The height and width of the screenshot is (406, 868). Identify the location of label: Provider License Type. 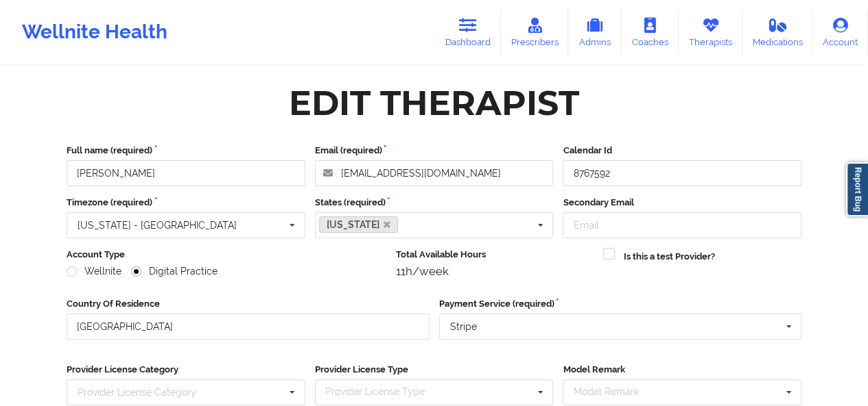
(434, 370).